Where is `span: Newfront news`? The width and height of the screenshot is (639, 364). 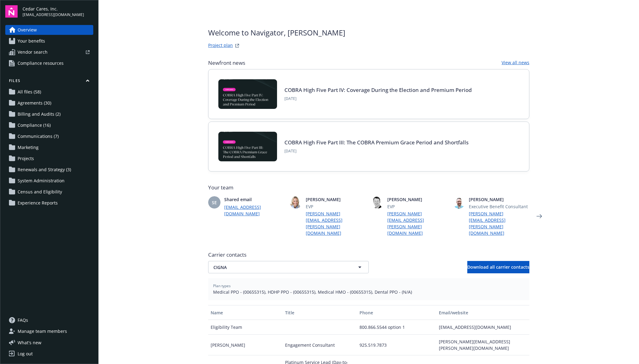 span: Newfront news is located at coordinates (227, 63).